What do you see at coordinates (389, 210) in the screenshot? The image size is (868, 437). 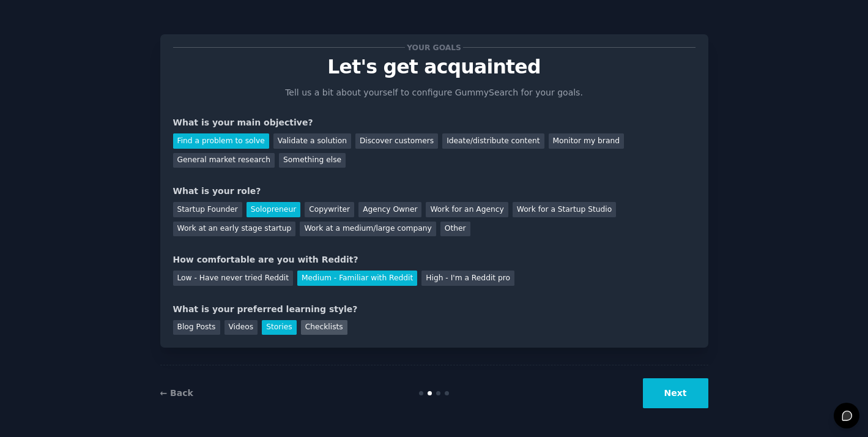 I see `div: Agency Owner` at bounding box center [389, 210].